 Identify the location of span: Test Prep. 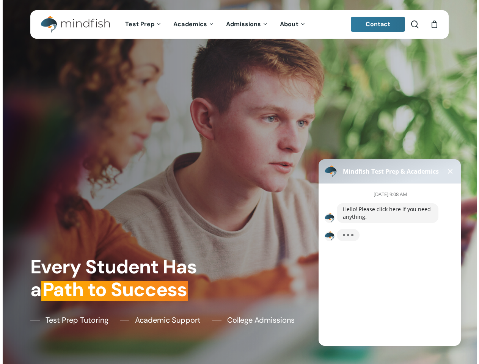
(139, 24).